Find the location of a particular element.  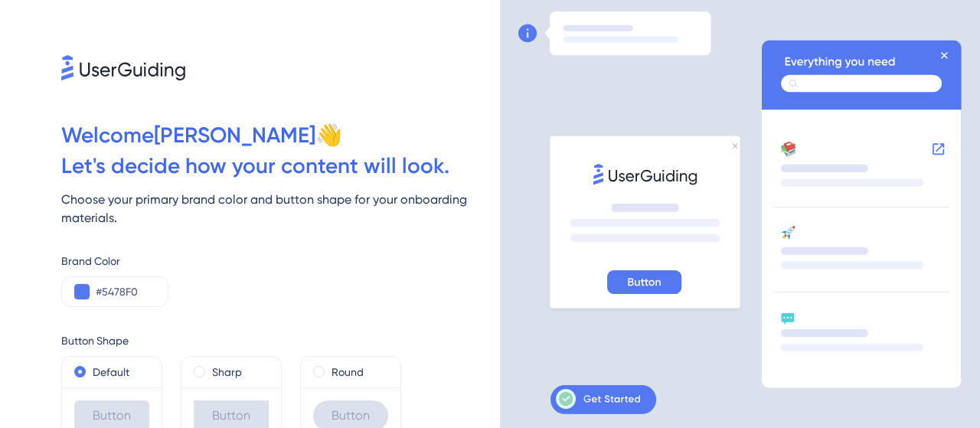

div: Brand Color is located at coordinates (281, 261).